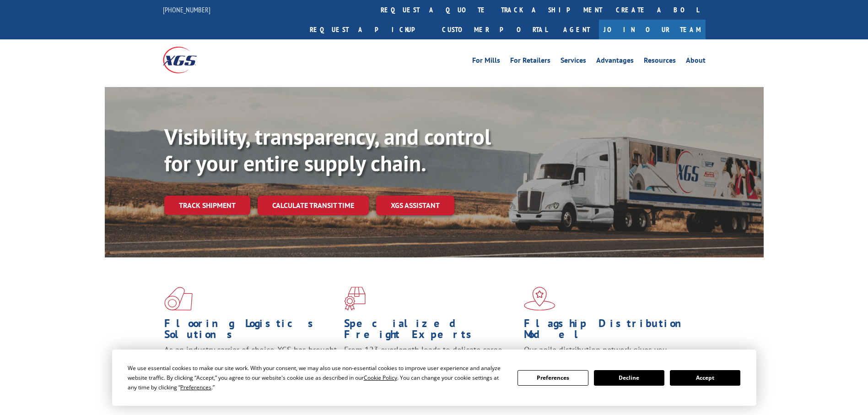 This screenshot has width=868, height=415. What do you see at coordinates (431, 331) in the screenshot?
I see `h1: Specialized Freight Experts` at bounding box center [431, 331].